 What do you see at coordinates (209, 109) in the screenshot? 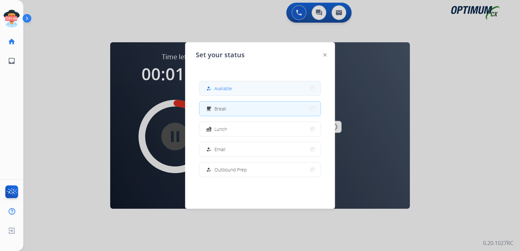
I see `mat-icon: free_breakfast` at bounding box center [209, 109].